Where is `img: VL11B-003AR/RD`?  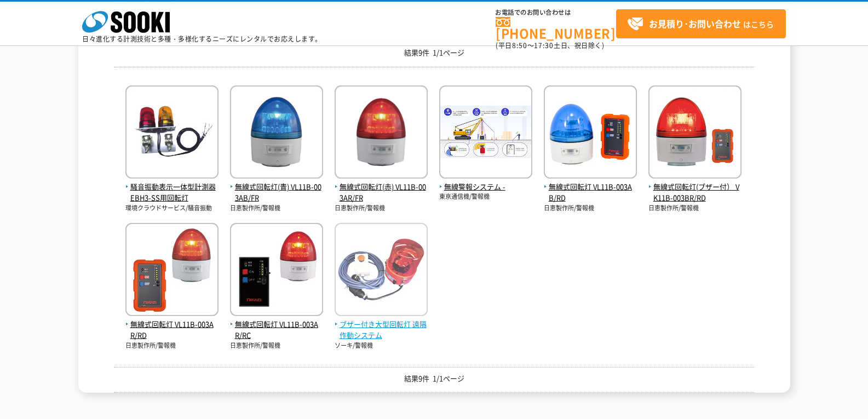
img: VL11B-003AR/RD is located at coordinates (172, 271).